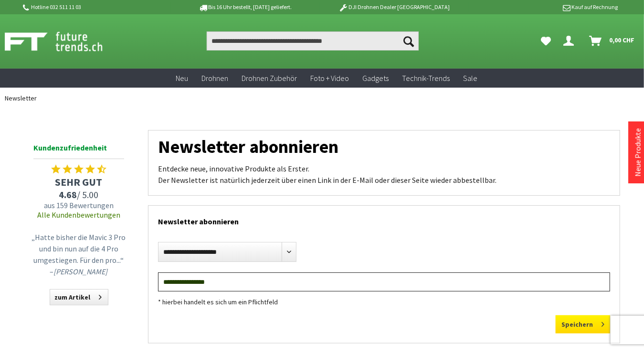 The width and height of the screenshot is (644, 351). What do you see at coordinates (215, 78) in the screenshot?
I see `a: Drohnen` at bounding box center [215, 78].